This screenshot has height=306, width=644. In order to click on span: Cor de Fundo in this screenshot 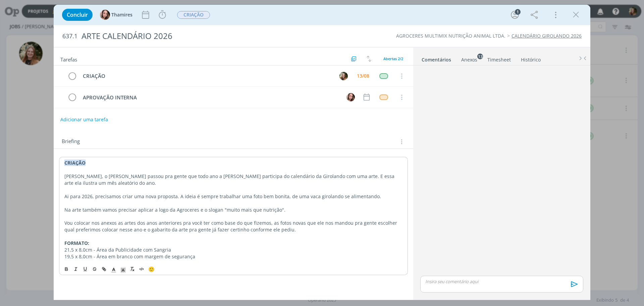, I will do `click(123, 269)`.